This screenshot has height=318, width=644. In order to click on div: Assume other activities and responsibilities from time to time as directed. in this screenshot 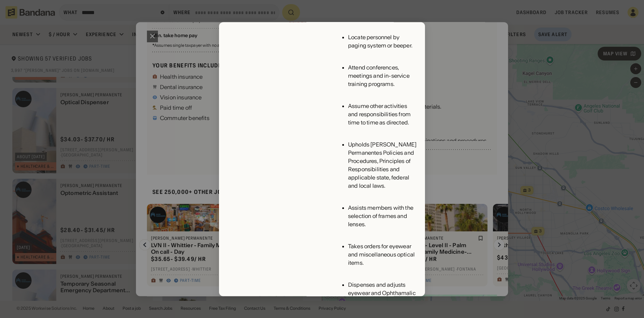, I will do `click(383, 114)`.